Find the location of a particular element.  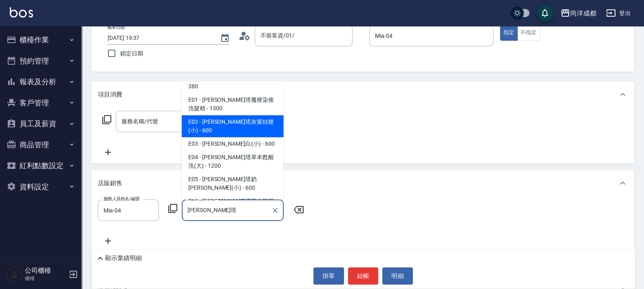

button: 員工及薪資 is located at coordinates (41, 124).